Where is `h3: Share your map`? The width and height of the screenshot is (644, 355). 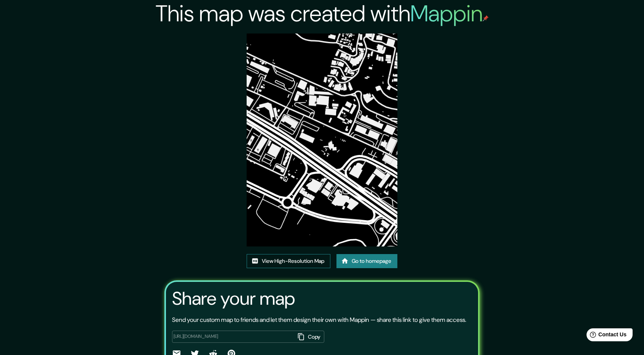 h3: Share your map is located at coordinates (234, 299).